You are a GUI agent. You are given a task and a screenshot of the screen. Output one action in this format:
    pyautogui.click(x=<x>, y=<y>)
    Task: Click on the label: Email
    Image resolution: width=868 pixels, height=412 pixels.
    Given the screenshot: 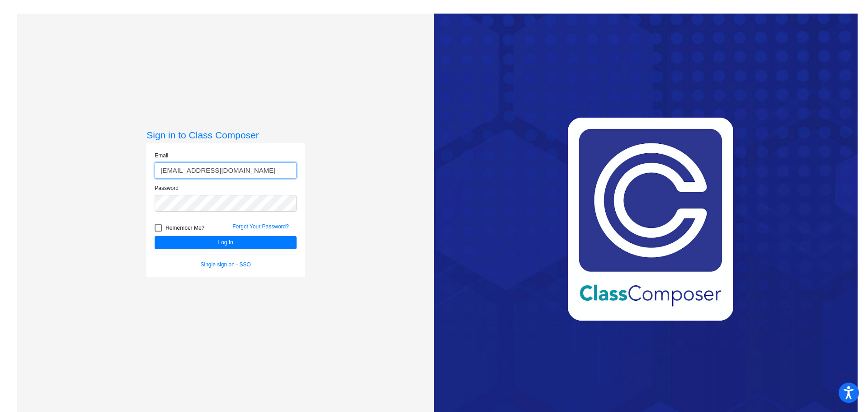 What is the action you would take?
    pyautogui.click(x=161, y=156)
    